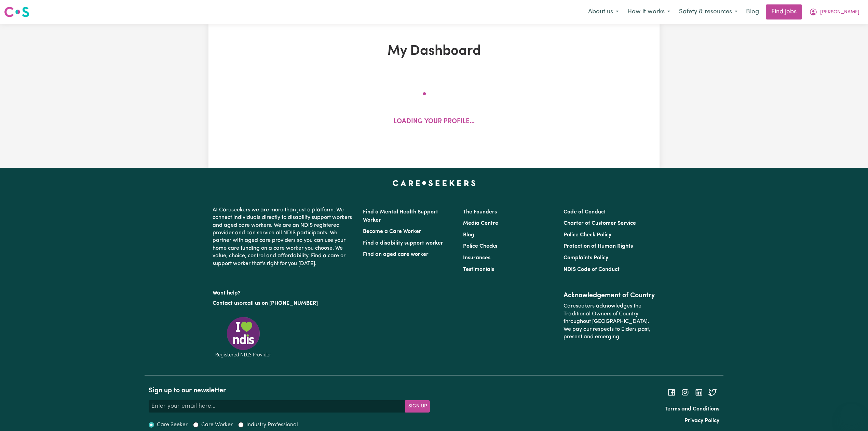 The image size is (868, 431). I want to click on a: Careseekers logo, so click(17, 12).